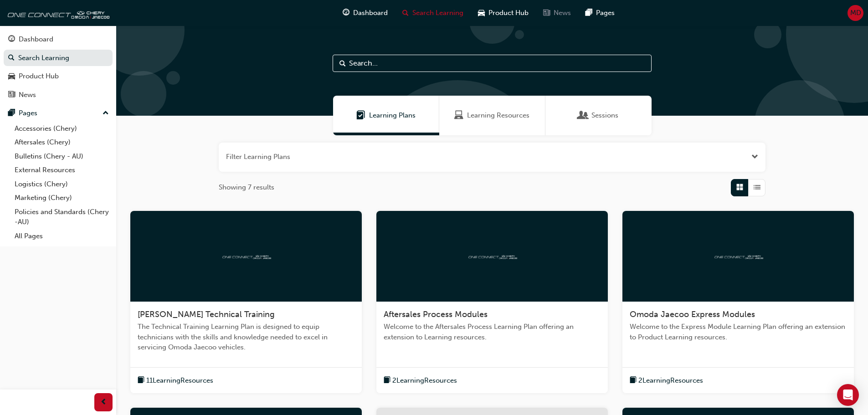 The image size is (868, 415). Describe the element at coordinates (492, 63) in the screenshot. I see `input: Search...` at that location.